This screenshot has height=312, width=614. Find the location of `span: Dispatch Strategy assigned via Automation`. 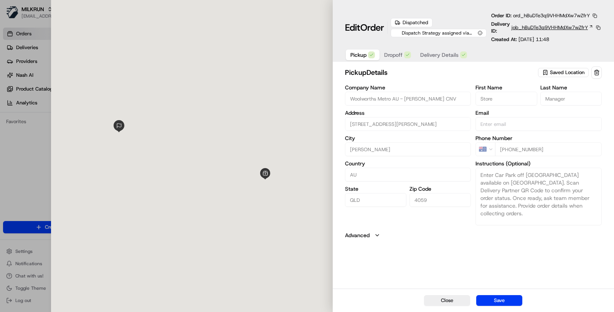

span: Dispatch Strategy assigned via Automation is located at coordinates (436, 33).